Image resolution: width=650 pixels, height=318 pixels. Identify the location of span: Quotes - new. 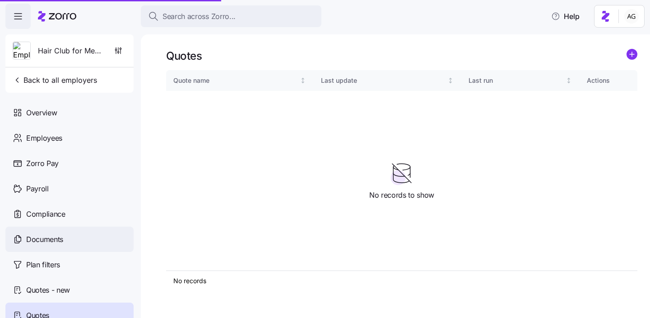
(48, 290).